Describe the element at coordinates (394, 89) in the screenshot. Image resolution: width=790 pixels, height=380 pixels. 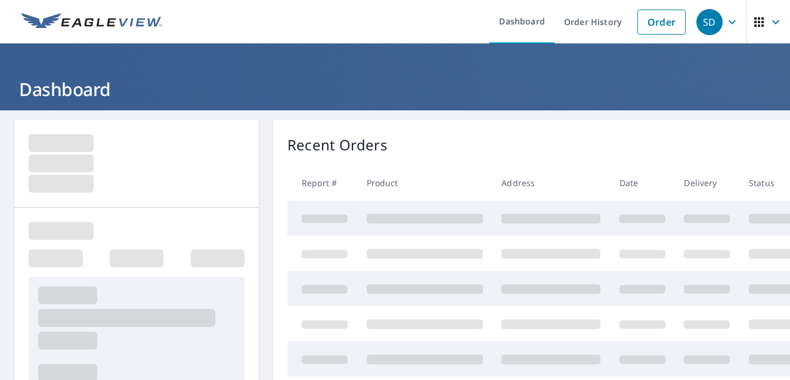
I see `h1: Dashboard` at that location.